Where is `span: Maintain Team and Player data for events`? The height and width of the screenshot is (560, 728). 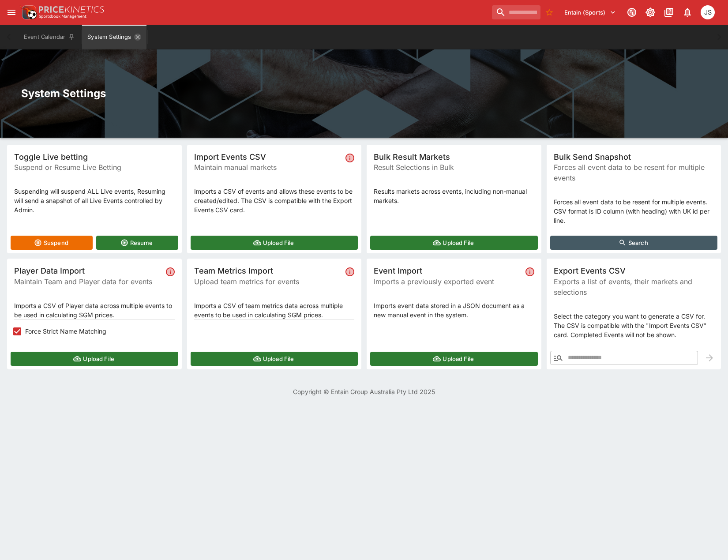
span: Maintain Team and Player data for events is located at coordinates (88, 282).